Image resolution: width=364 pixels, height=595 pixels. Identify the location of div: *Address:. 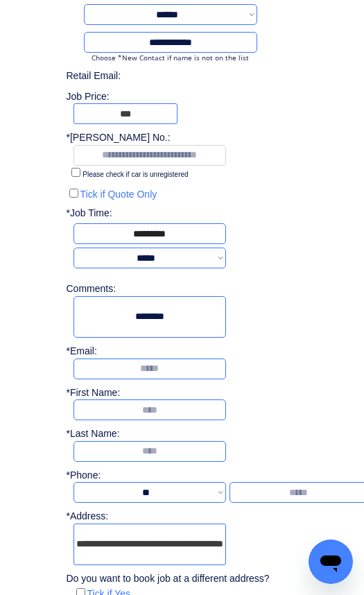
(94, 517).